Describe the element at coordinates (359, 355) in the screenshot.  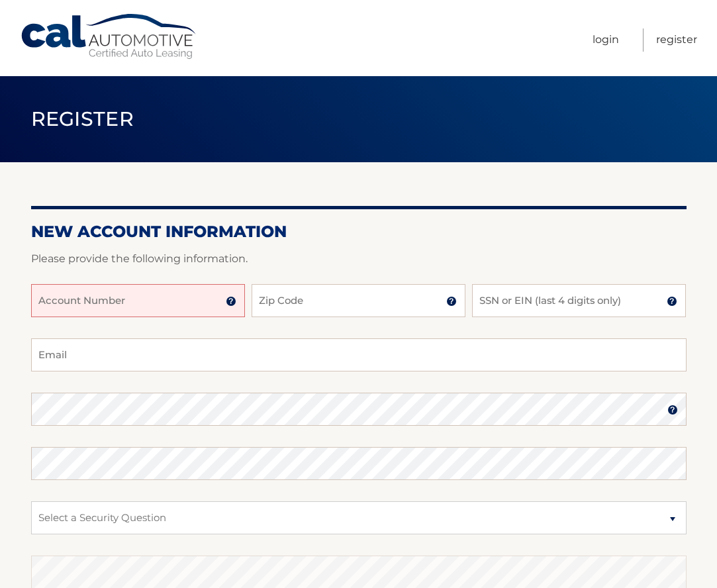
I see `input: Email` at that location.